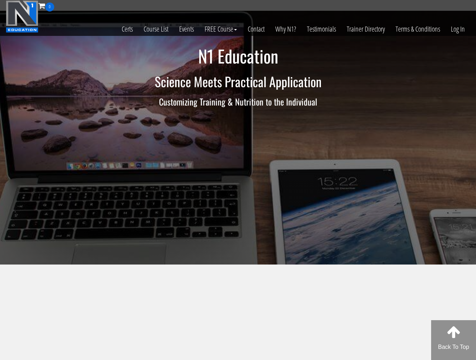 Image resolution: width=476 pixels, height=360 pixels. I want to click on span: 0, so click(50, 7).